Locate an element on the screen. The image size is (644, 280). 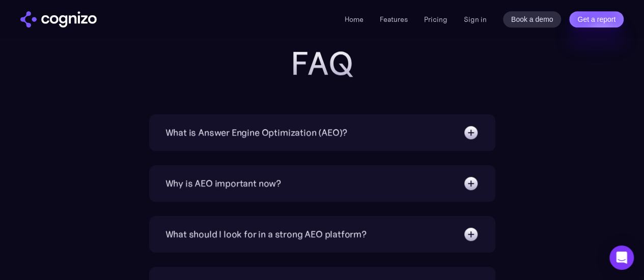
a: Pricing is located at coordinates (436, 19).